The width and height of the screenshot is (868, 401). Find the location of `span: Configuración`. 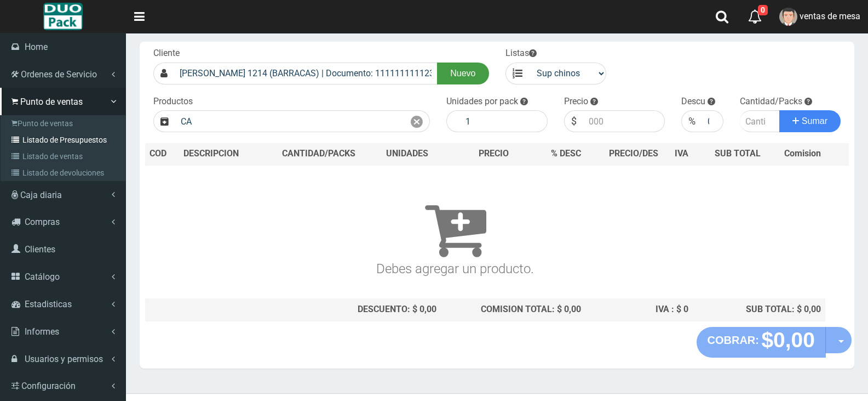

span: Configuración is located at coordinates (48, 385).